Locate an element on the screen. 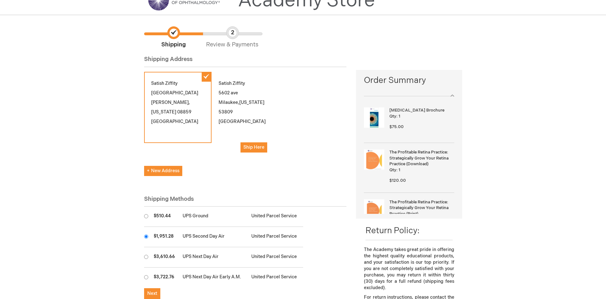 This screenshot has width=606, height=299. img: The Profitable Retina Practice: Strategically Grow Your Retina Practice (Print) is located at coordinates (374, 210).